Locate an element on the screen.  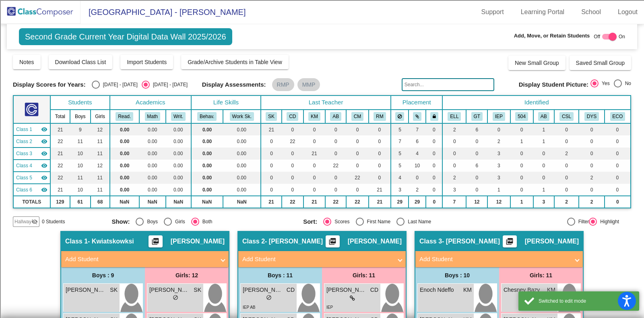
button: Import Students is located at coordinates (146, 62).